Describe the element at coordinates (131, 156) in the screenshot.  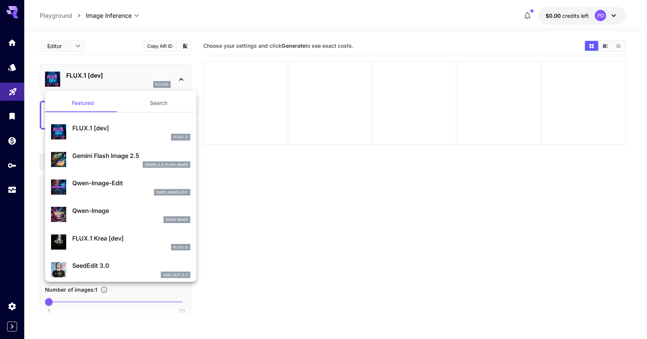
I see `p: Gemini Flash Image 2.5` at that location.